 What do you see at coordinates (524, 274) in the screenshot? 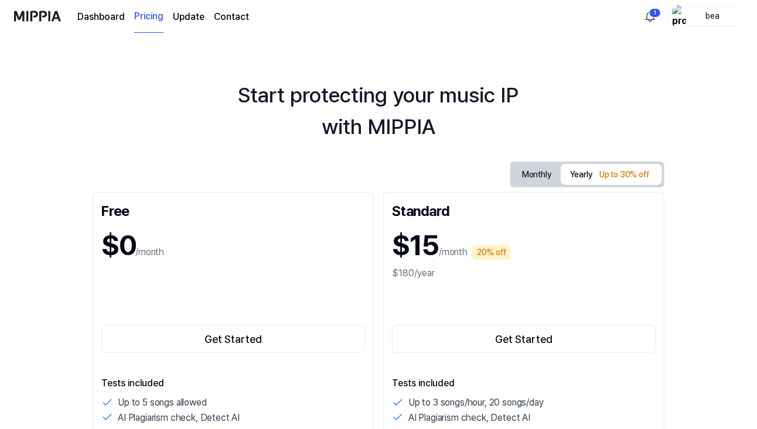
I see `div: $180/year` at bounding box center [524, 274].